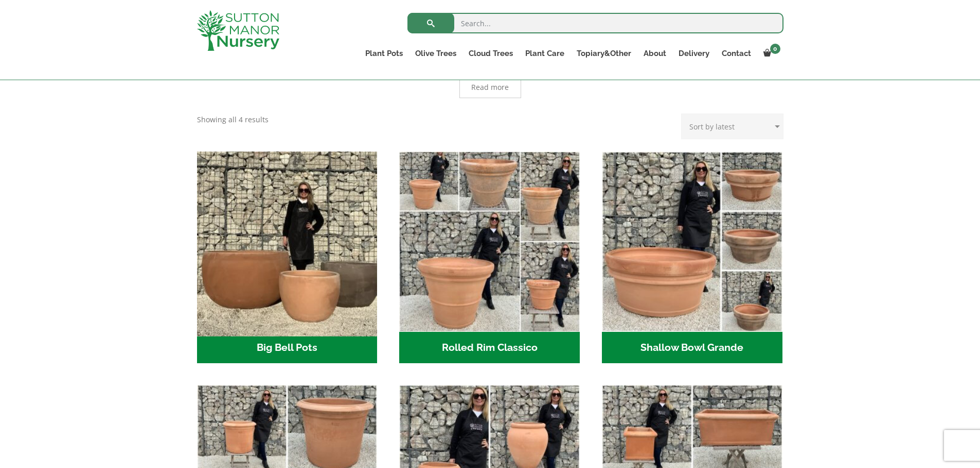  I want to click on a: Delivery, so click(694, 54).